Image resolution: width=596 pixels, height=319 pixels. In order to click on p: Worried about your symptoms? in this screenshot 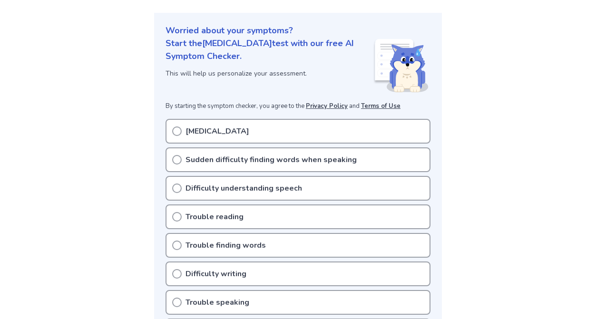, I will do `click(298, 30)`.